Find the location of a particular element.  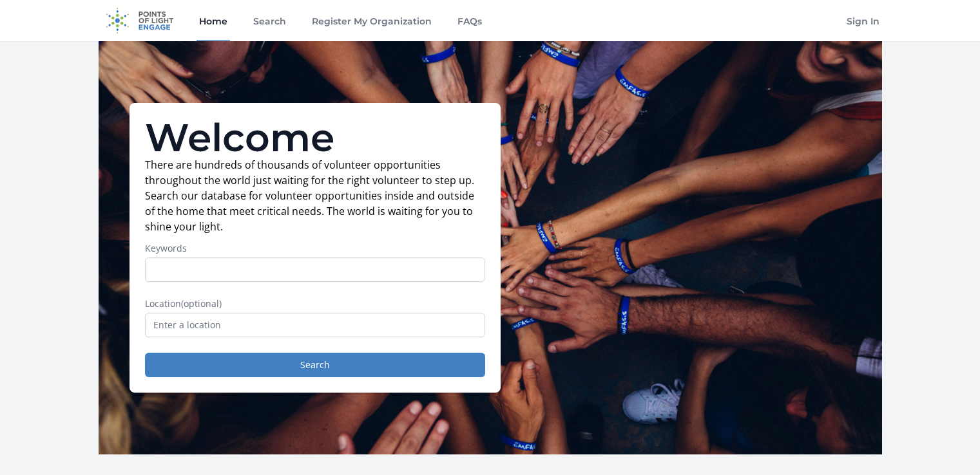

button: Search is located at coordinates (315, 365).